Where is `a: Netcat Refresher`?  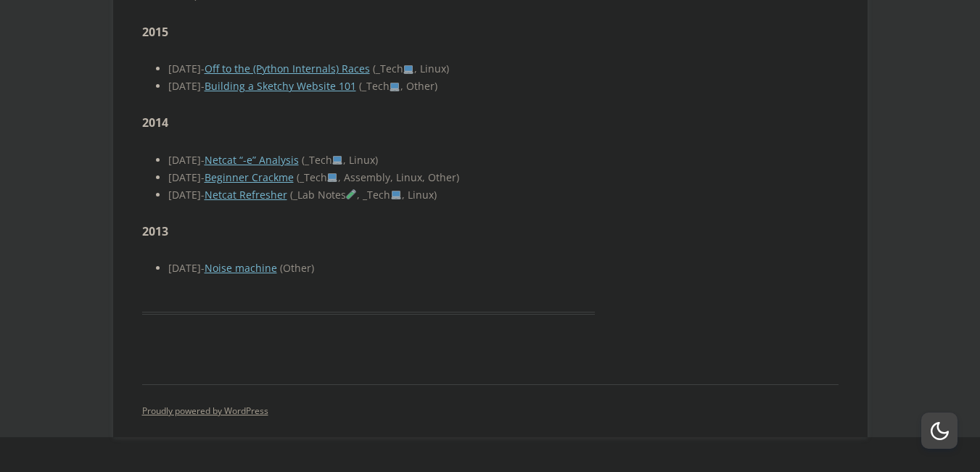
a: Netcat Refresher is located at coordinates (246, 195).